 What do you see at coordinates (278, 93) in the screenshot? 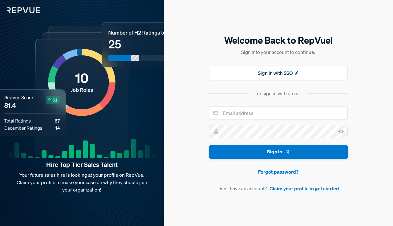
I see `div: or sign in with email` at bounding box center [278, 93].